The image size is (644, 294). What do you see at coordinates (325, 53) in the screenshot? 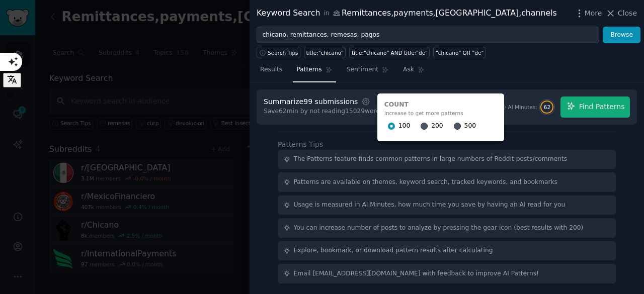
I see `div: title:"chicano"` at bounding box center [325, 53].